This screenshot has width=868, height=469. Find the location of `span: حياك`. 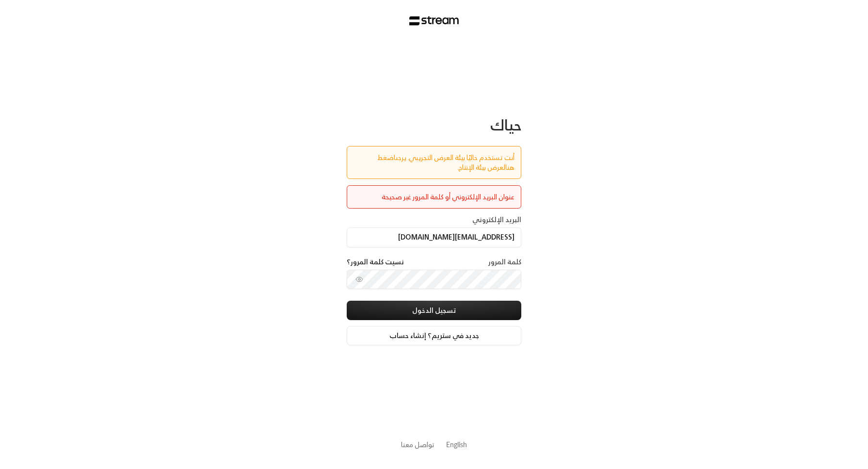

span: حياك is located at coordinates (506, 124).